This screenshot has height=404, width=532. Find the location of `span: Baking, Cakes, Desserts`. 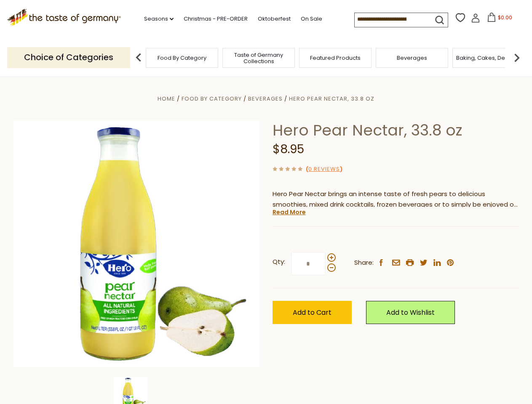

span: Baking, Cakes, Desserts is located at coordinates (489, 58).